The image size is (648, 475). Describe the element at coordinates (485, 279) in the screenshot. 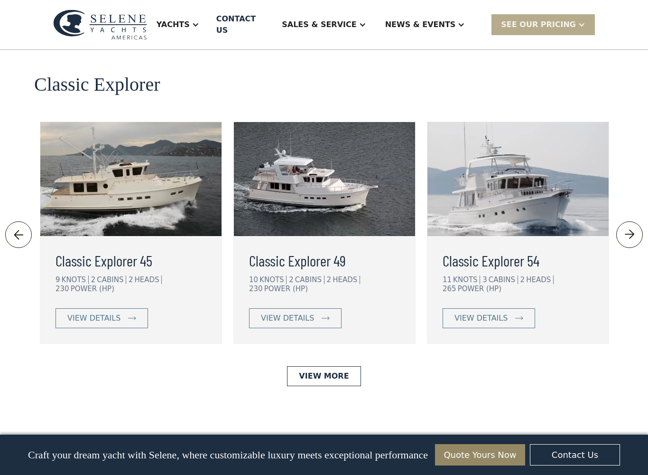

I see `div: 3` at that location.